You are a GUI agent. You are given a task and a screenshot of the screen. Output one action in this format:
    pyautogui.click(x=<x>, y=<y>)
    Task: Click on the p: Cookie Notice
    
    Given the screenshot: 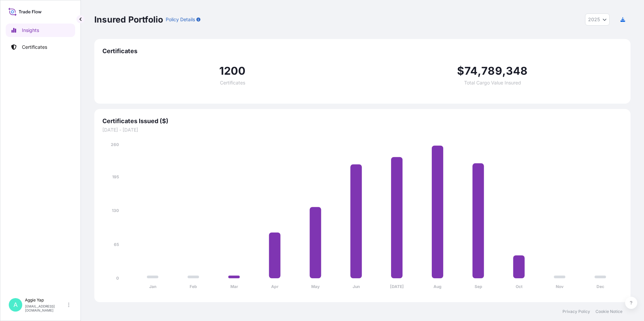 What is the action you would take?
    pyautogui.click(x=609, y=312)
    